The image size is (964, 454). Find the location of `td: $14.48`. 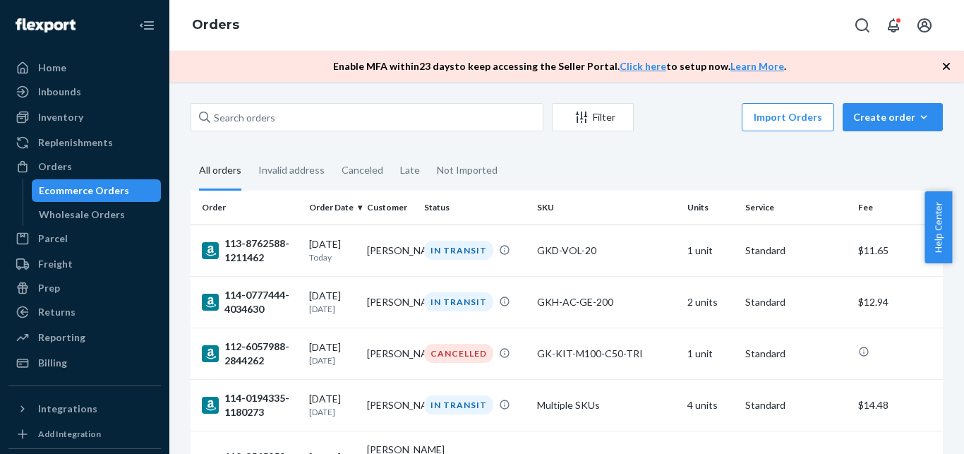

td: $14.48 is located at coordinates (897, 404).